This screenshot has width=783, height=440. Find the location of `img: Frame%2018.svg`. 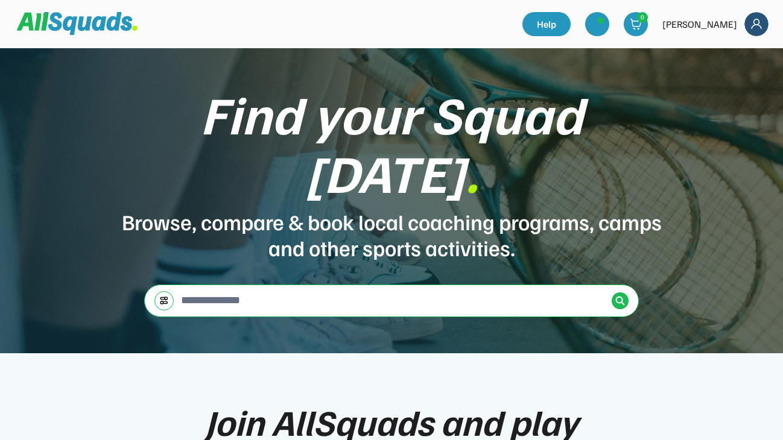

img: Frame%2018.svg is located at coordinates (757, 24).